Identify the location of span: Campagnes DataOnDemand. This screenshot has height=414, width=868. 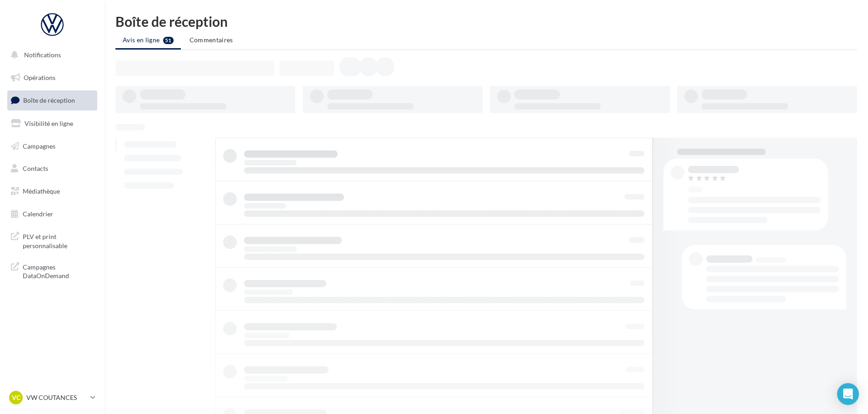
(58, 270).